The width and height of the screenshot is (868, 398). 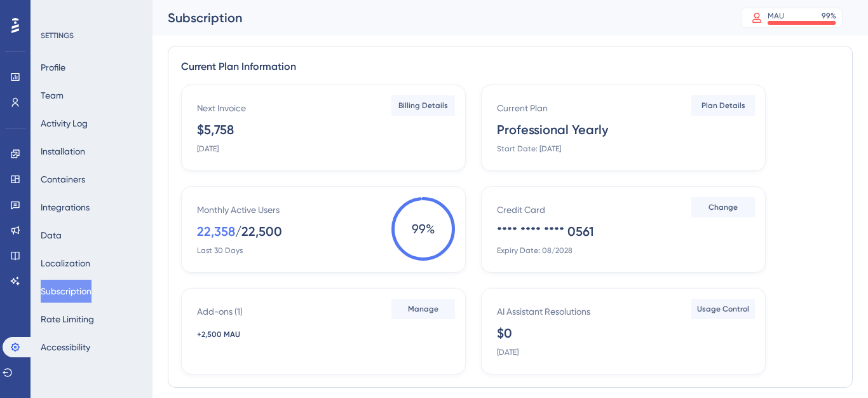 I want to click on button: Accessibility, so click(x=66, y=347).